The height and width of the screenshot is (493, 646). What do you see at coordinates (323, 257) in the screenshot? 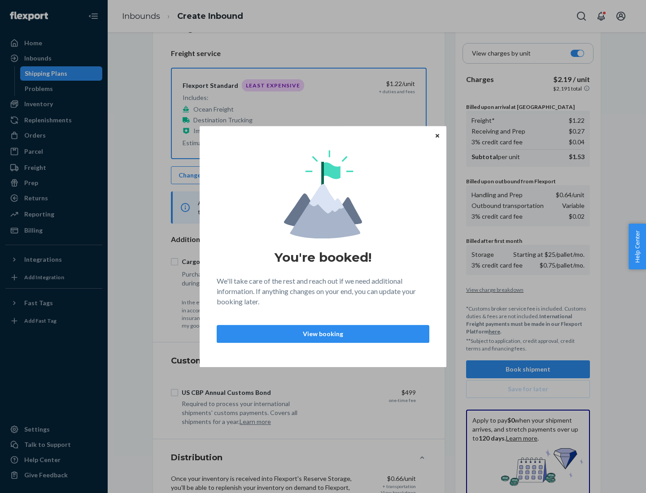
I see `h1: You're booked!` at bounding box center [323, 257].